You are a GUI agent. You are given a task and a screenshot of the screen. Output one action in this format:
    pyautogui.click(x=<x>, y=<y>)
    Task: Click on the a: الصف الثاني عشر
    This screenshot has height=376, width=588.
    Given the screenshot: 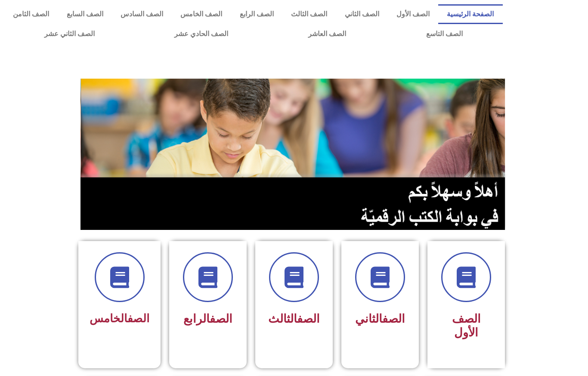 What is the action you would take?
    pyautogui.click(x=69, y=34)
    